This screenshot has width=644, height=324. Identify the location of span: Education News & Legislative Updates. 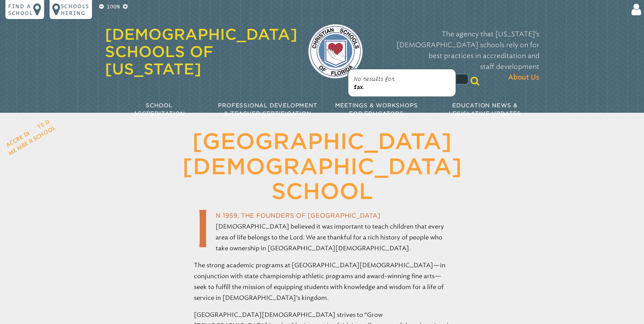
(484, 110).